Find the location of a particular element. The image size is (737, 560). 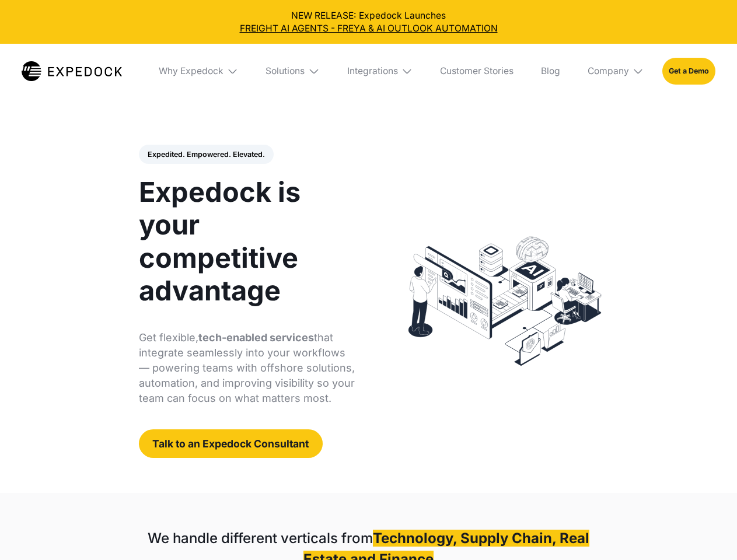

strong: We handle different verticals from is located at coordinates (260, 538).